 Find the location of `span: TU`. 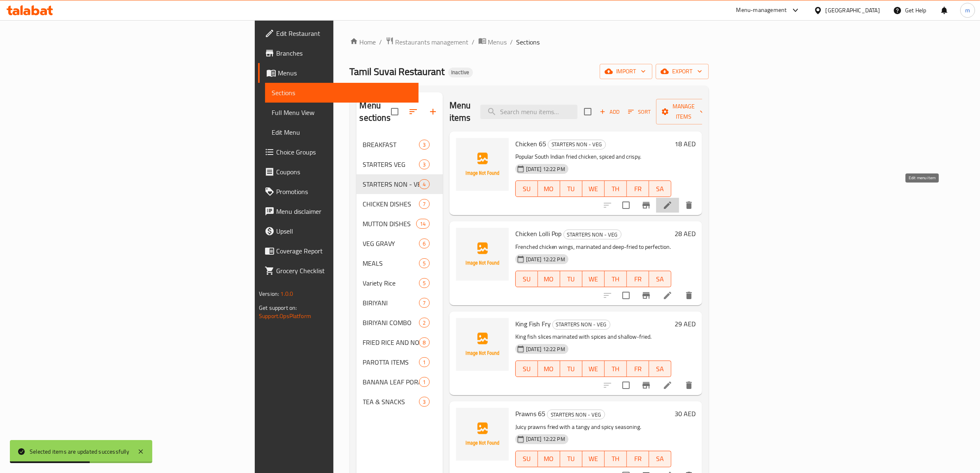

span: TU is located at coordinates (571, 368).